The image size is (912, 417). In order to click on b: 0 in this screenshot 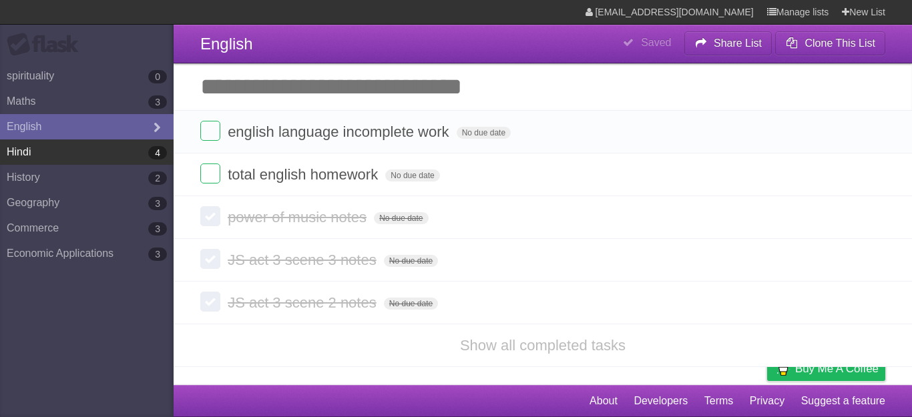, I will do `click(158, 77)`.